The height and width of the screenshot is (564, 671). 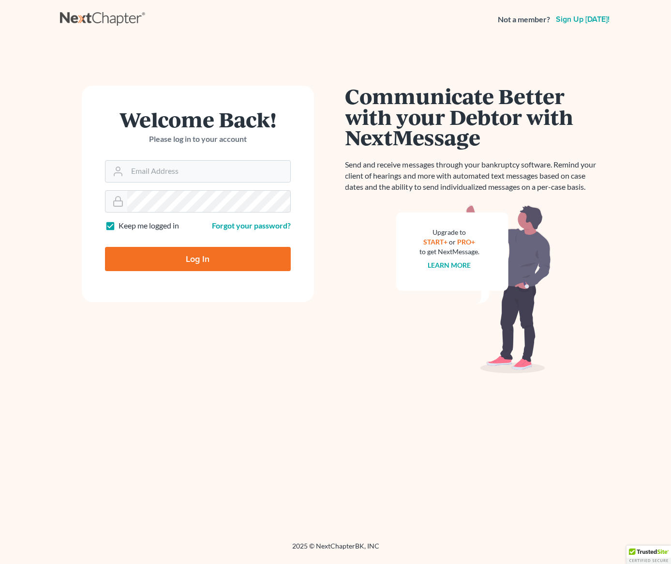 What do you see at coordinates (474, 176) in the screenshot?
I see `p: Send and receive messages through your bankruptcy software. Remind your client of hearings and mo...` at bounding box center [474, 176].